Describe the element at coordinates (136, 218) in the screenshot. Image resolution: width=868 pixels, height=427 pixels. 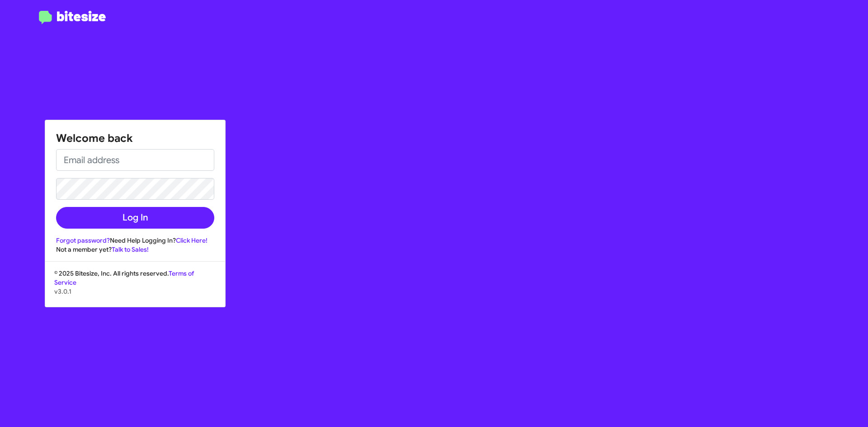
I see `button: Log In` at that location.